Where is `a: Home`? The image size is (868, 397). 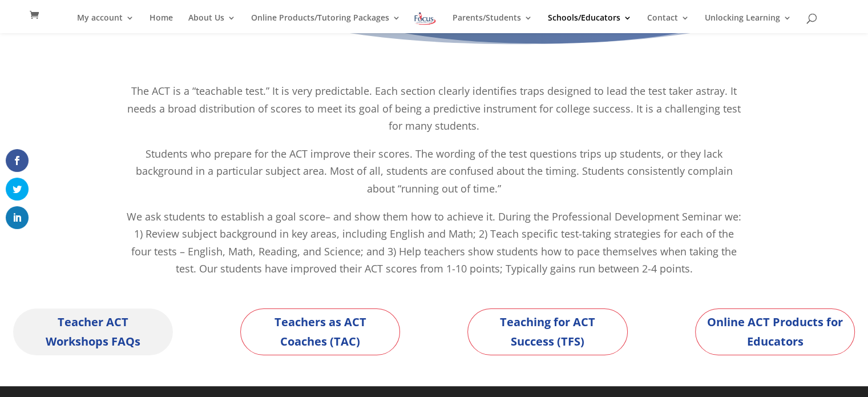
a: Home is located at coordinates (161, 24).